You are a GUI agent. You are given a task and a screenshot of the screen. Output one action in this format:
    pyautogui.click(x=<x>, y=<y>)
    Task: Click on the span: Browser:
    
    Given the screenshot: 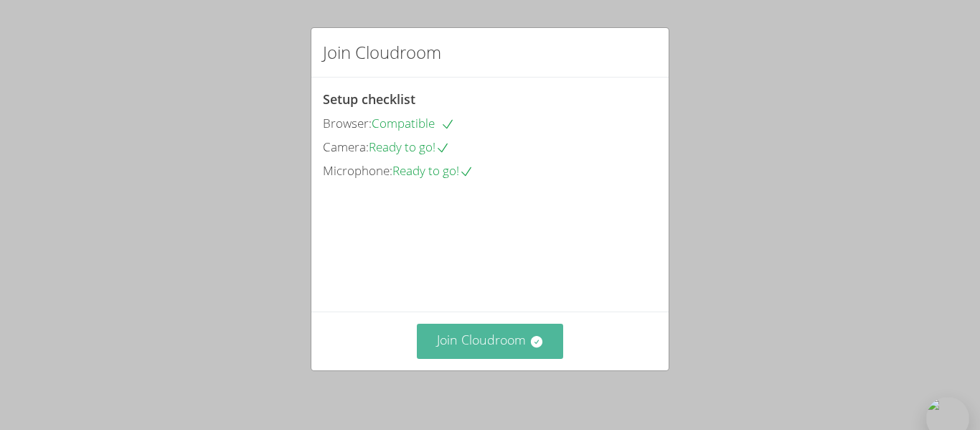 What is the action you would take?
    pyautogui.click(x=347, y=122)
    